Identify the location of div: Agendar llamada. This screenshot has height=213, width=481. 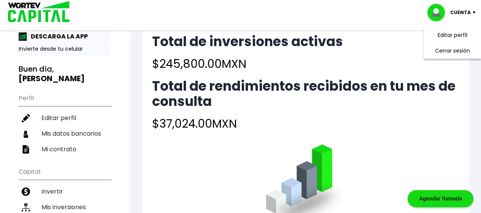
(440, 198).